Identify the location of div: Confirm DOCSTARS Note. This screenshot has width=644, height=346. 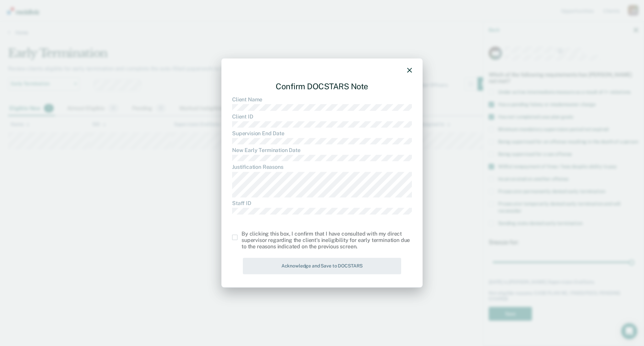
(322, 86).